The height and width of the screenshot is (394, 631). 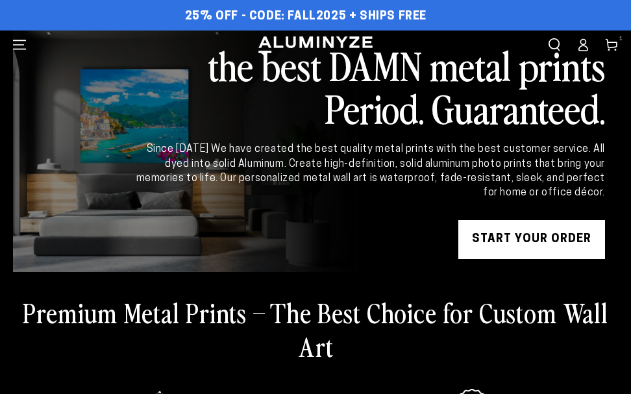 I want to click on summary: Search our site, so click(x=555, y=45).